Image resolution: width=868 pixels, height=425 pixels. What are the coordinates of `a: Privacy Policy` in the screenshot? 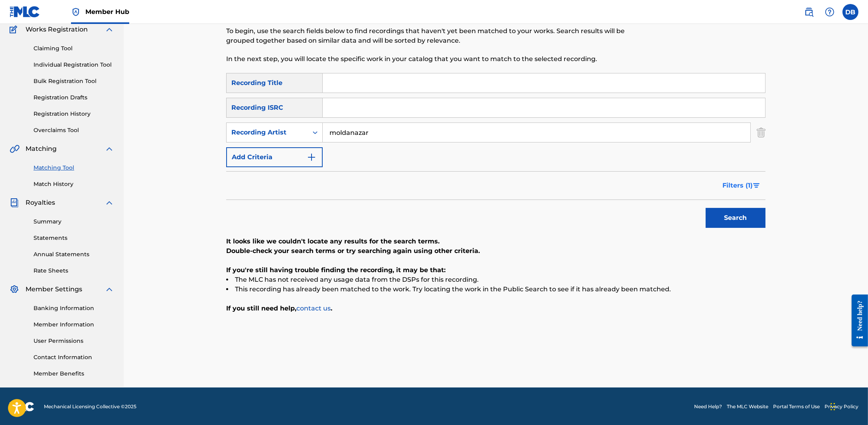 It's located at (842, 407).